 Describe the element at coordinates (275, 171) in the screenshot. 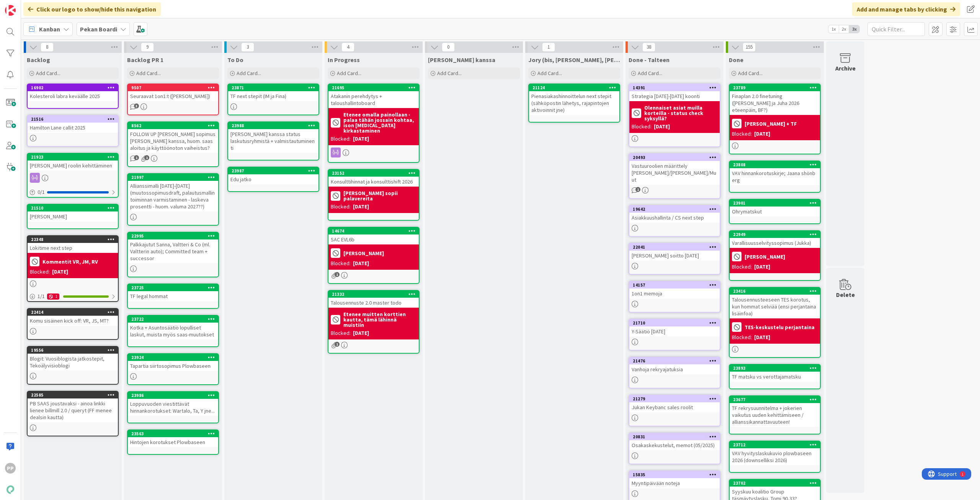

I see `div: 23987` at that location.